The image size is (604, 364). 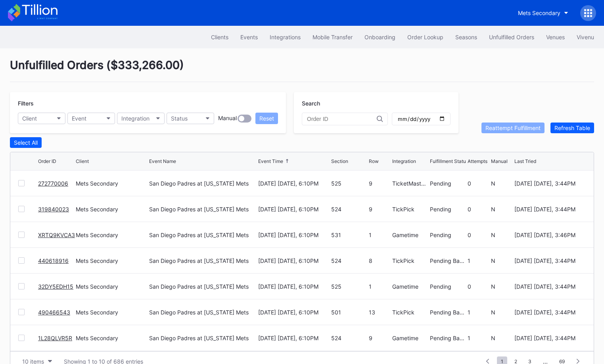 What do you see at coordinates (512, 37) in the screenshot?
I see `div: Unfulfilled Orders` at bounding box center [512, 37].